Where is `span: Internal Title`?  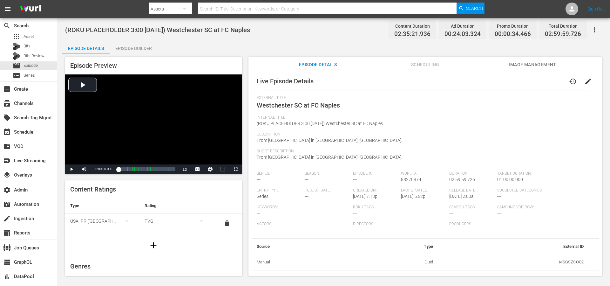
span: Internal Title is located at coordinates (424, 118).